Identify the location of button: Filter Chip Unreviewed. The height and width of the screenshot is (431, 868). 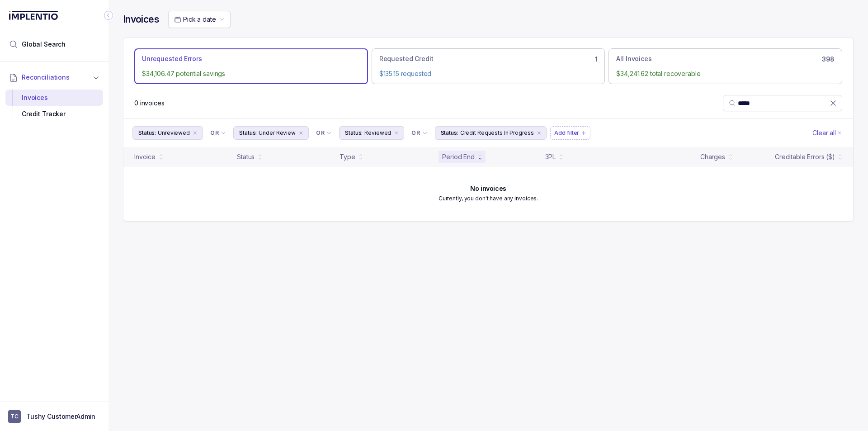
(167, 133).